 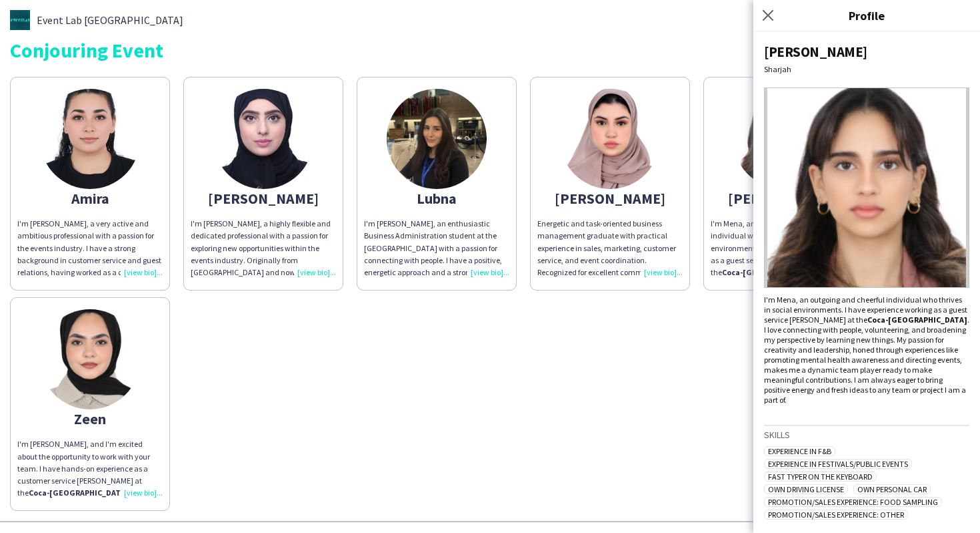 What do you see at coordinates (867, 69) in the screenshot?
I see `div: Sharjah` at bounding box center [867, 69].